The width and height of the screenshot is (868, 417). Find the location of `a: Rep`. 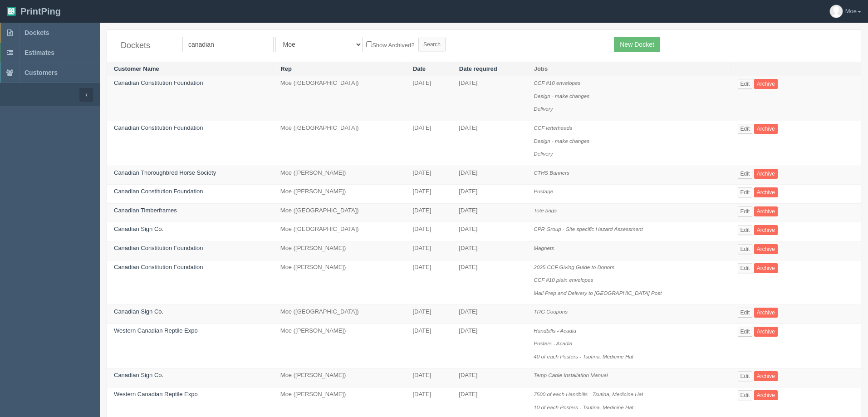

a: Rep is located at coordinates (286, 69).